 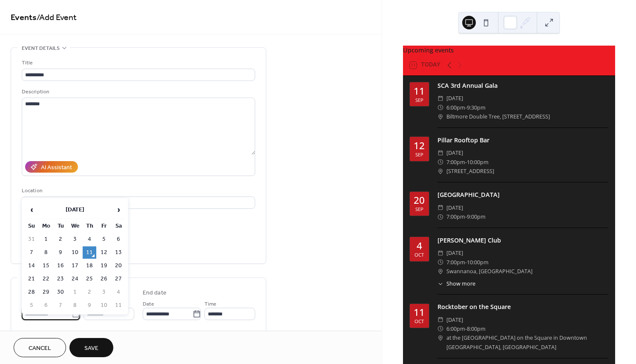 What do you see at coordinates (60, 279) in the screenshot?
I see `td: 23` at bounding box center [60, 279].